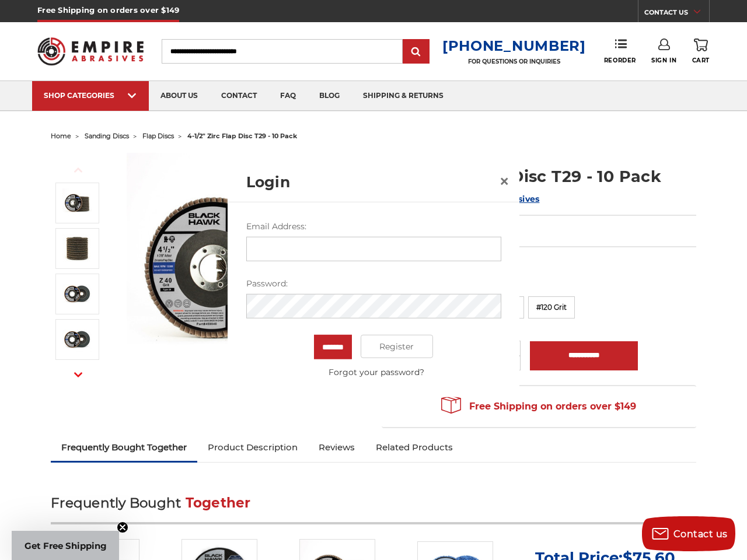 This screenshot has width=747, height=560. I want to click on p: FOR QUESTIONS OR INQUIRIES, so click(514, 61).